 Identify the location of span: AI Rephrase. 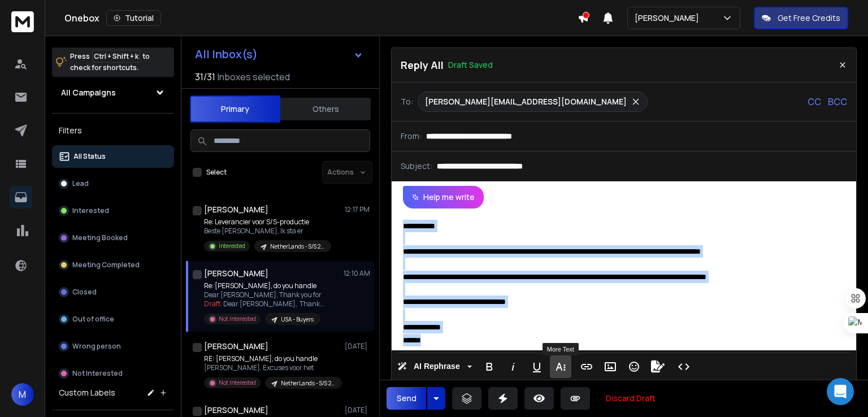
(437, 366).